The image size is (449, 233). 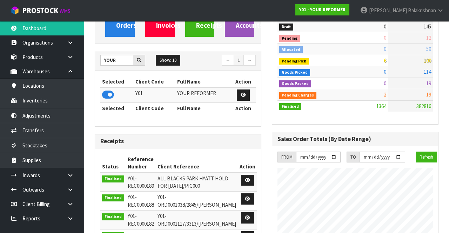 I want to click on h3: Receipts, so click(x=178, y=141).